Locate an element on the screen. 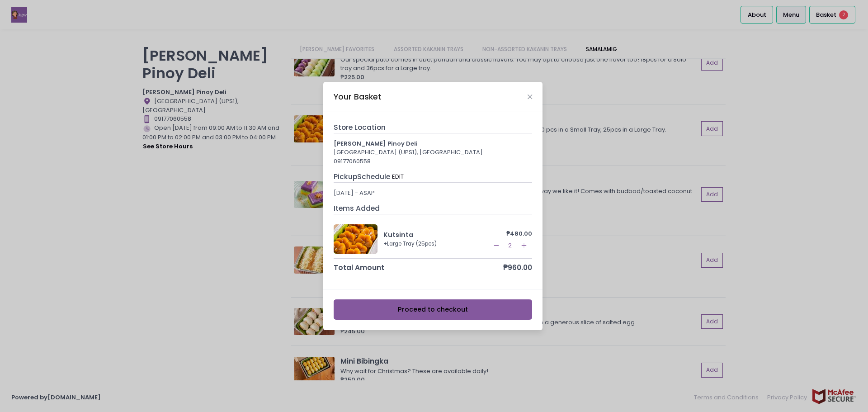 This screenshot has width=868, height=412. div: Kutsinta is located at coordinates (437, 234).